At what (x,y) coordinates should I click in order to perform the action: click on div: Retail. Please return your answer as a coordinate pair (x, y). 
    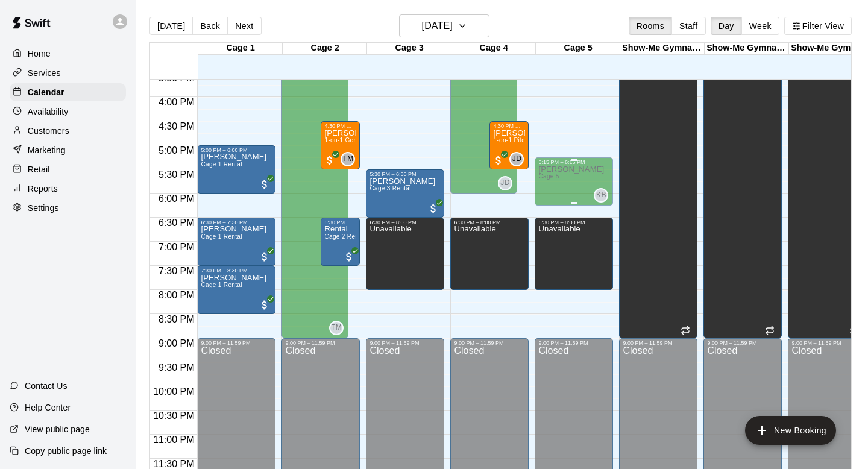
    Looking at the image, I should click on (68, 169).